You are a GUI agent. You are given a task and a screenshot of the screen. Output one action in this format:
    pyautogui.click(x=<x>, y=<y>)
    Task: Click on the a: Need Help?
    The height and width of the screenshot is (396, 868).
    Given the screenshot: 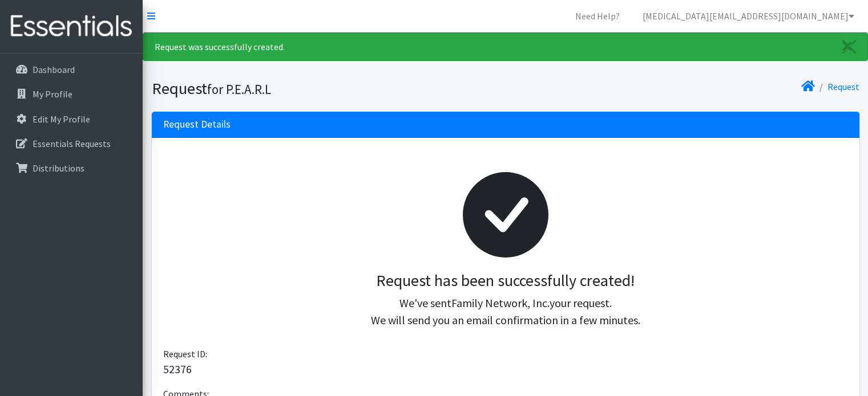 What is the action you would take?
    pyautogui.click(x=598, y=16)
    